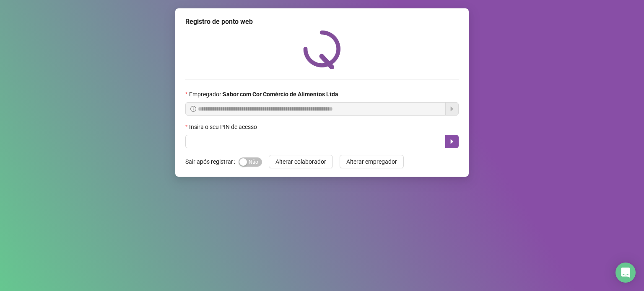 The width and height of the screenshot is (644, 291). What do you see at coordinates (300, 161) in the screenshot?
I see `span: Alterar colaborador` at bounding box center [300, 161].